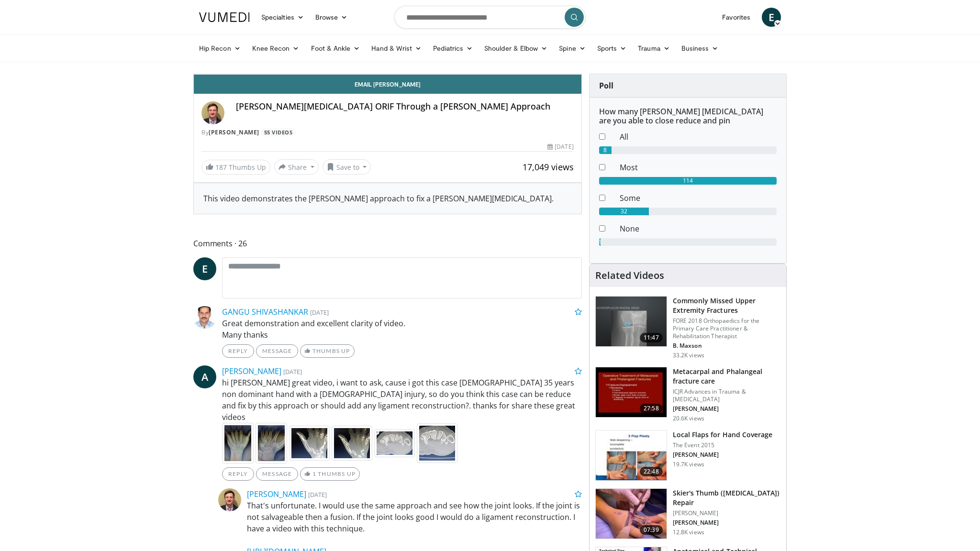  Describe the element at coordinates (224, 17) in the screenshot. I see `img: VuMedi Logo` at that location.